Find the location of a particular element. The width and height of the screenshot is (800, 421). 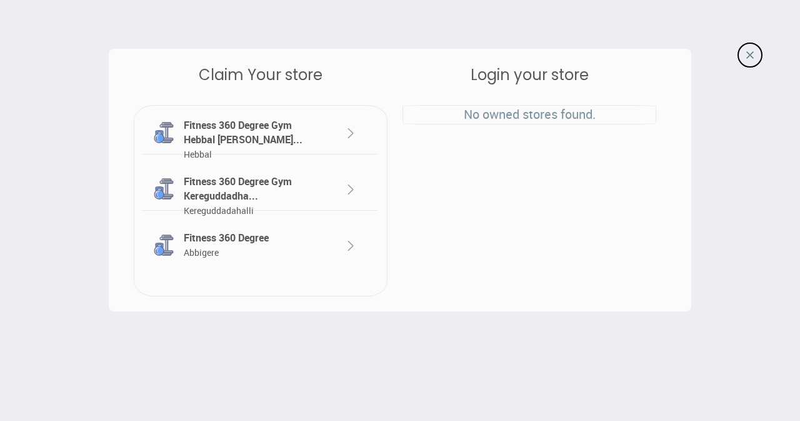

span: Kereguddadahalli is located at coordinates (219, 210).